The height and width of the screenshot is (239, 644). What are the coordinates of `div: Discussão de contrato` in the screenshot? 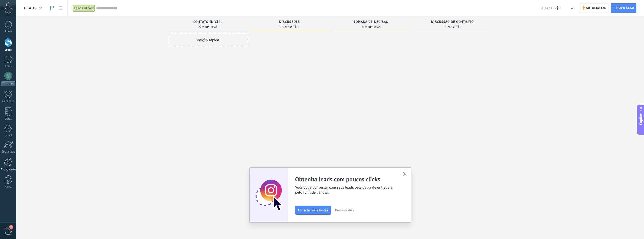 It's located at (453, 22).